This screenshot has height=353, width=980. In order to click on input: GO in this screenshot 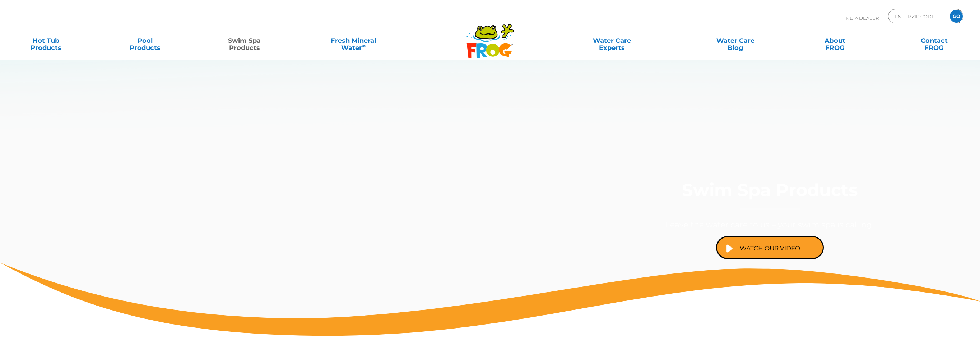, I will do `click(956, 16)`.